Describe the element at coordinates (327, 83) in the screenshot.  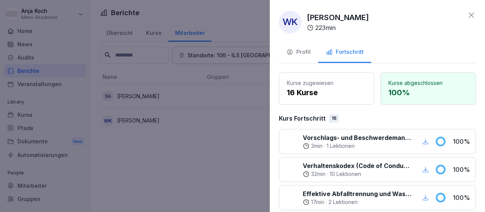
I see `p: Kurse zugewiesen` at that location.